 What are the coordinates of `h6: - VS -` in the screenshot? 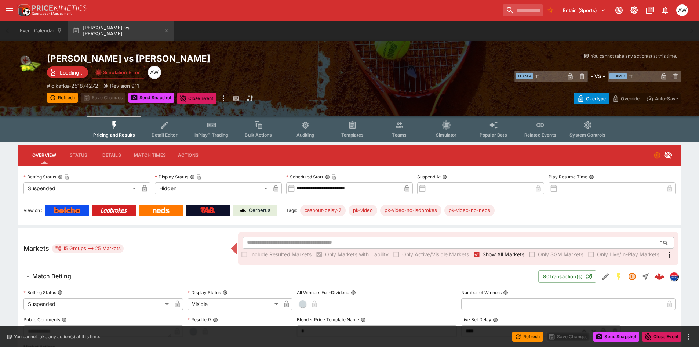 It's located at (598, 76).